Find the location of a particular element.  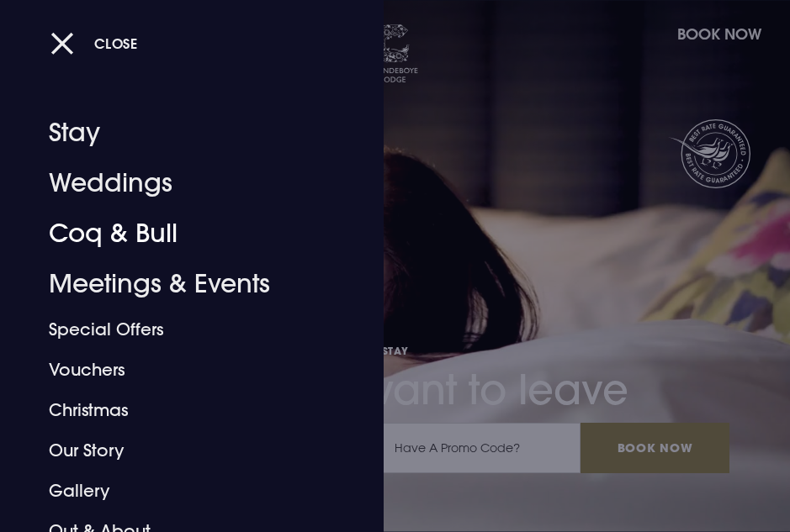

a: Gallery is located at coordinates (181, 491).